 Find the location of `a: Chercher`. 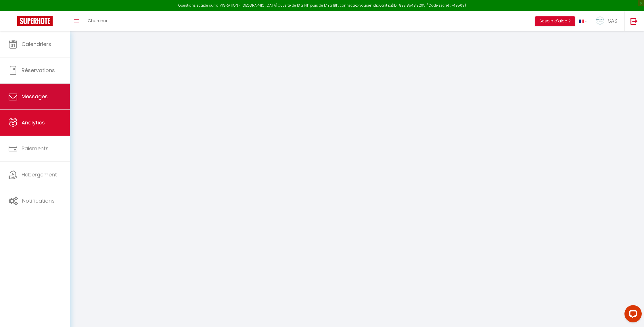

a: Chercher is located at coordinates (97, 21).